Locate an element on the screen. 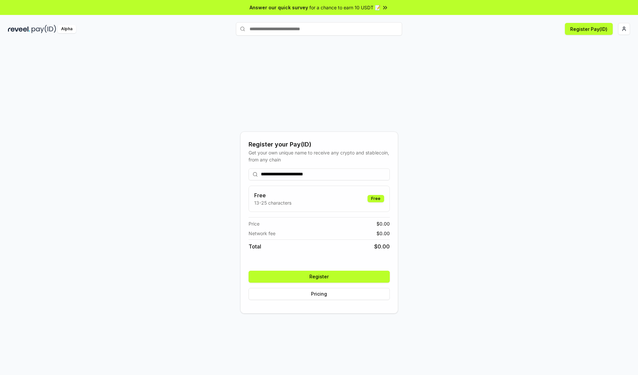 The width and height of the screenshot is (638, 375). div: Alpha is located at coordinates (67, 29).